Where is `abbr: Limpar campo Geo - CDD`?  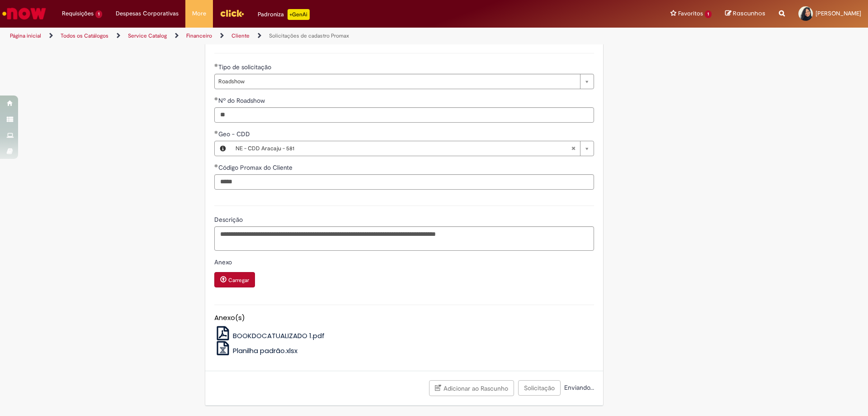 abbr: Limpar campo Geo - CDD is located at coordinates (573, 148).